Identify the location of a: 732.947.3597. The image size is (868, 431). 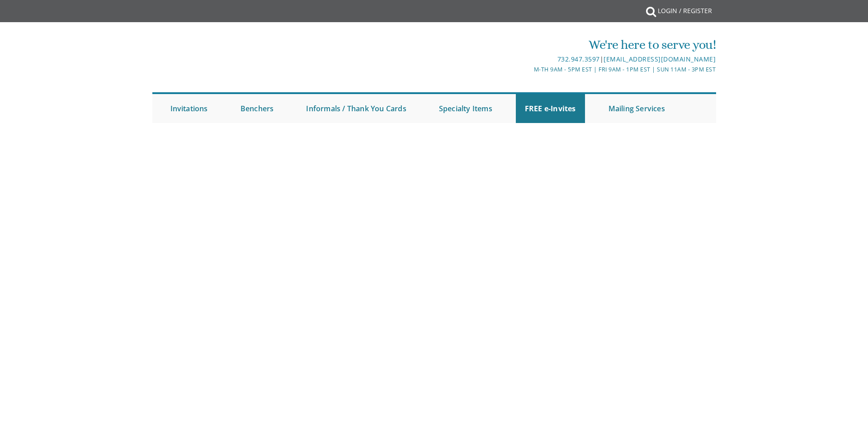
(578, 59).